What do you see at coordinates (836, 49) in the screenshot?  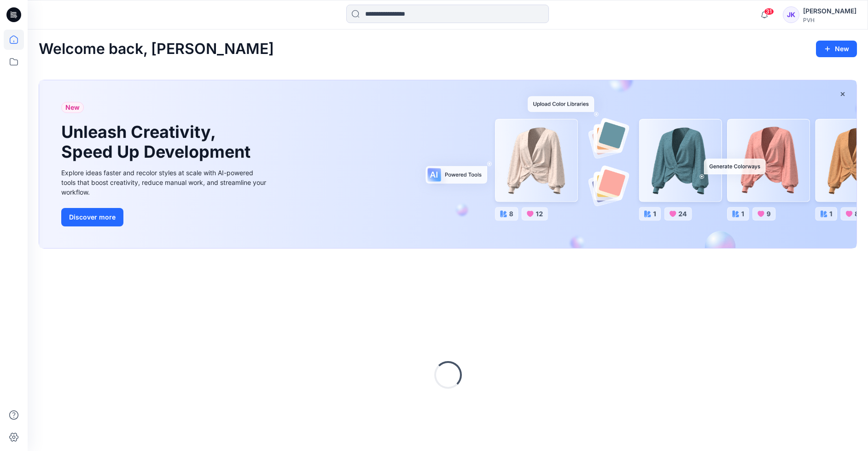 I see `button: New` at bounding box center [836, 49].